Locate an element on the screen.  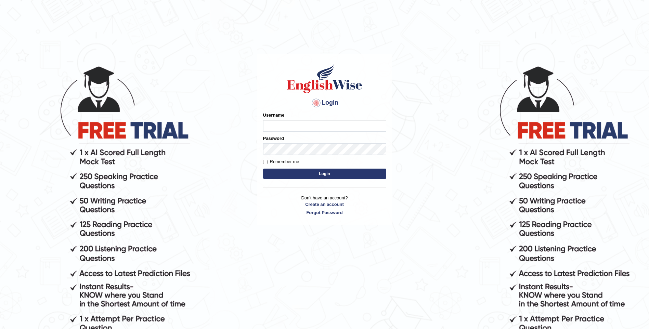
label: Password is located at coordinates (273, 138).